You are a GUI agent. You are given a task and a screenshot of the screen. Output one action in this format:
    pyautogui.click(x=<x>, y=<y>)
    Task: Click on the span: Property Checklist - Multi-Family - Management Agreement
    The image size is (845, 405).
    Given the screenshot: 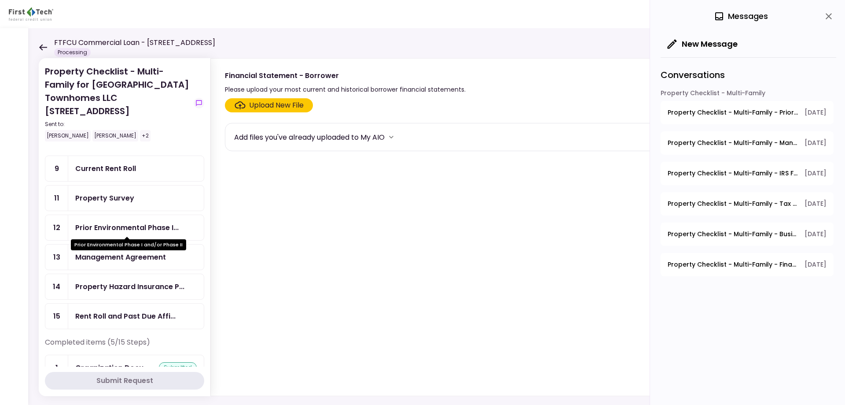 What is the action you would take?
    pyautogui.click(x=733, y=143)
    